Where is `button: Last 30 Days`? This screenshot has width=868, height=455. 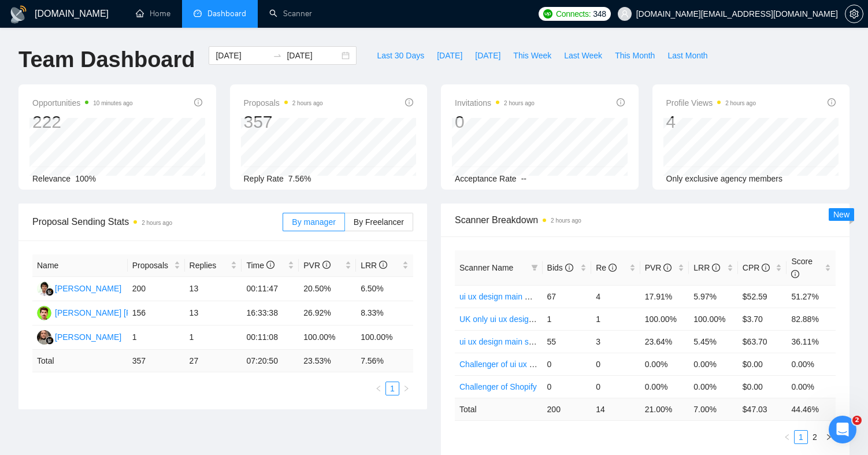 button: Last 30 Days is located at coordinates (401, 56).